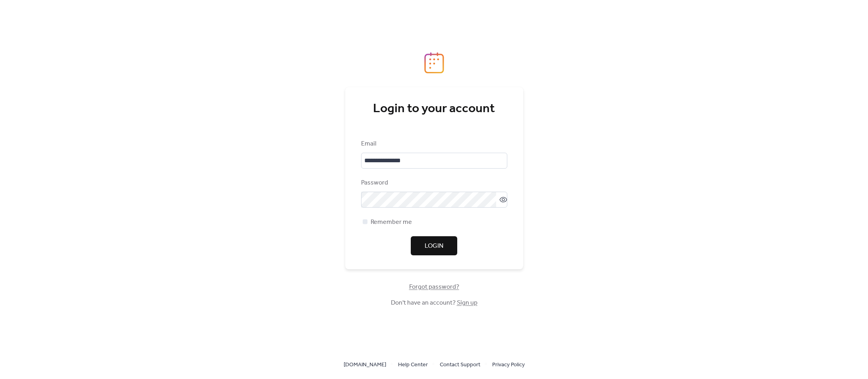  Describe the element at coordinates (508, 364) in the screenshot. I see `span: Privacy Policy` at that location.